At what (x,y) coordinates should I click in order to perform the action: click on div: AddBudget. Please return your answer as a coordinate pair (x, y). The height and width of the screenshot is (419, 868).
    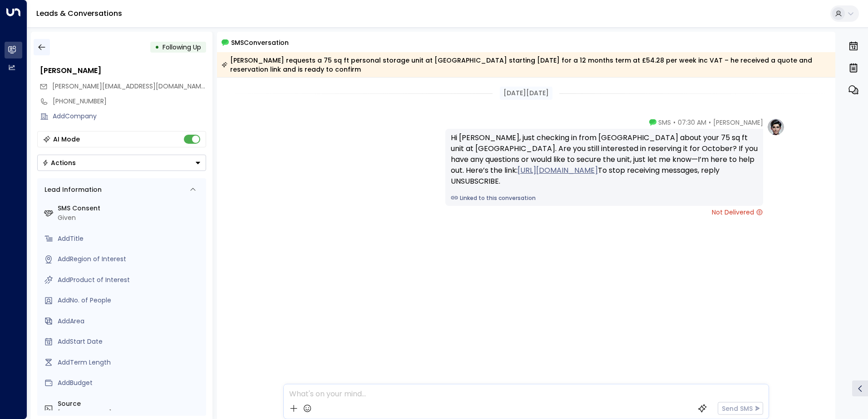
    Looking at the image, I should click on (130, 383).